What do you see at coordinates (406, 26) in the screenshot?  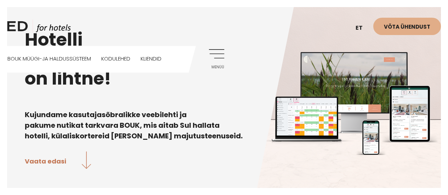 I see `a: Võta ühendust` at bounding box center [406, 26].